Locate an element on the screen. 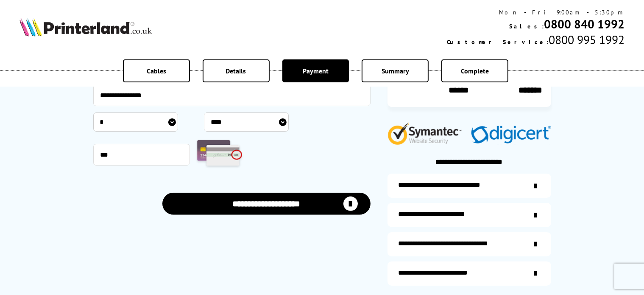 The width and height of the screenshot is (644, 295). span: Payment is located at coordinates (315, 71).